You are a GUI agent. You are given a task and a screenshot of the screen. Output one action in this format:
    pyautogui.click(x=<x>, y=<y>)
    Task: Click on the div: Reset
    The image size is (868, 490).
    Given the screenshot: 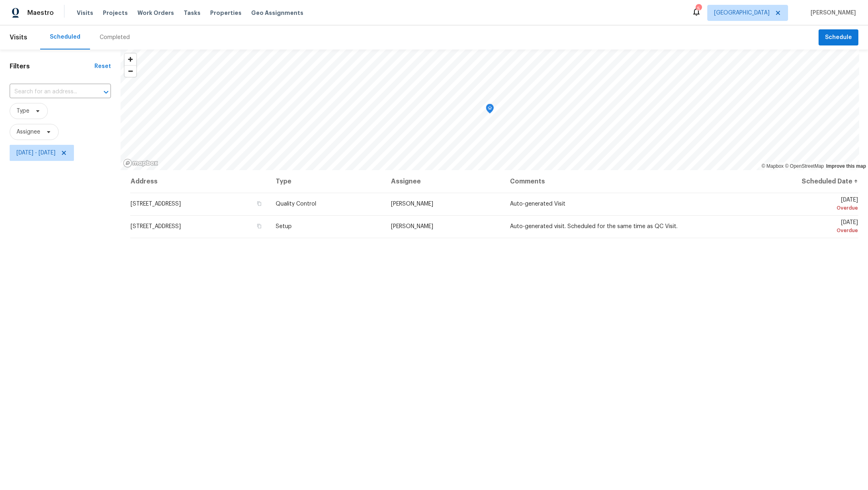 What is the action you would take?
    pyautogui.click(x=102, y=66)
    